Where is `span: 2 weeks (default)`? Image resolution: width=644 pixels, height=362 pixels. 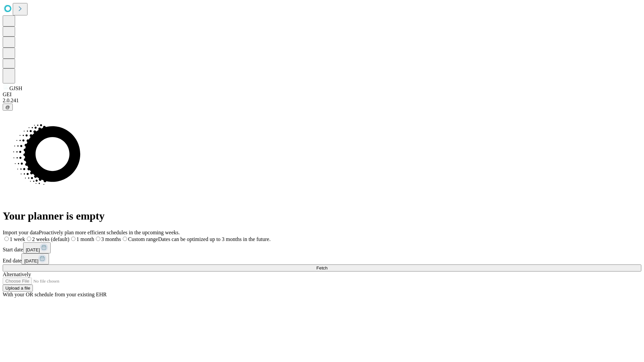 span: 2 weeks (default) is located at coordinates (51, 239).